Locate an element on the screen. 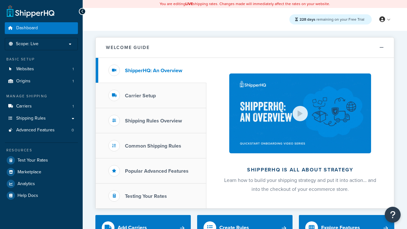  span: Help Docs is located at coordinates (28, 195).